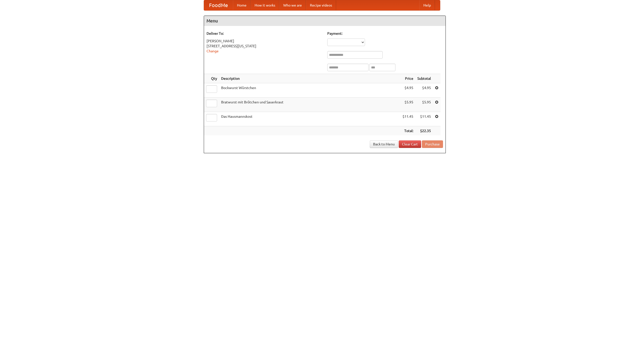 The height and width of the screenshot is (356, 644). What do you see at coordinates (424, 78) in the screenshot?
I see `th: Subtotal` at bounding box center [424, 78].